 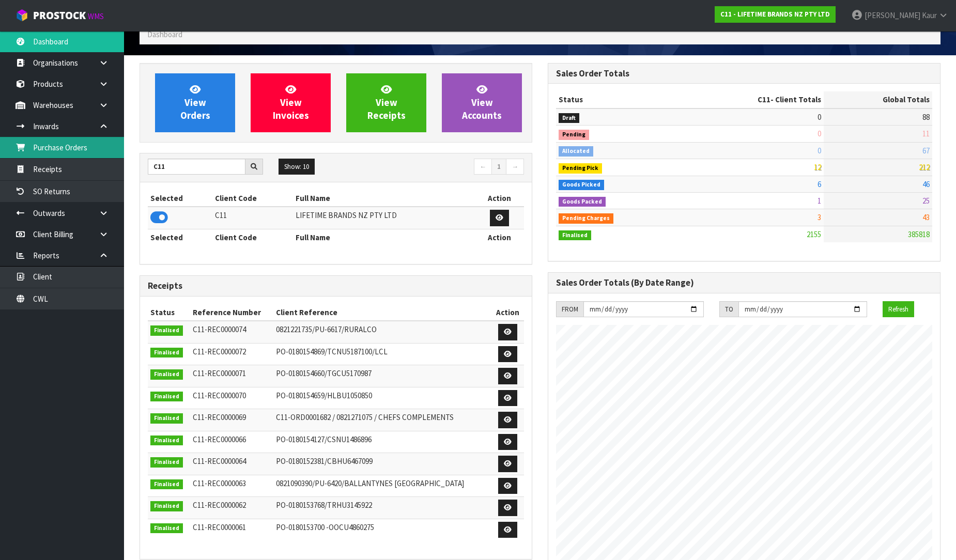 What do you see at coordinates (433, 167) in the screenshot?
I see `nav: Page navigation` at bounding box center [433, 167].